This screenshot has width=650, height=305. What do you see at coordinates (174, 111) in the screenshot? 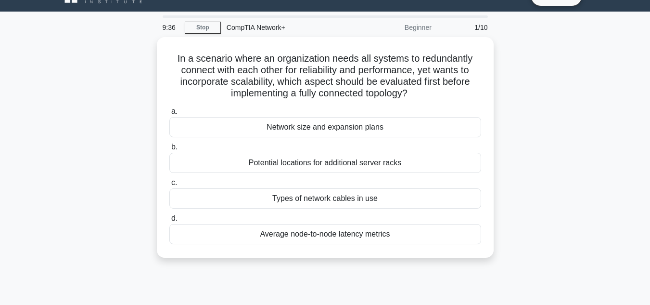
I see `span: a.` at bounding box center [174, 111].